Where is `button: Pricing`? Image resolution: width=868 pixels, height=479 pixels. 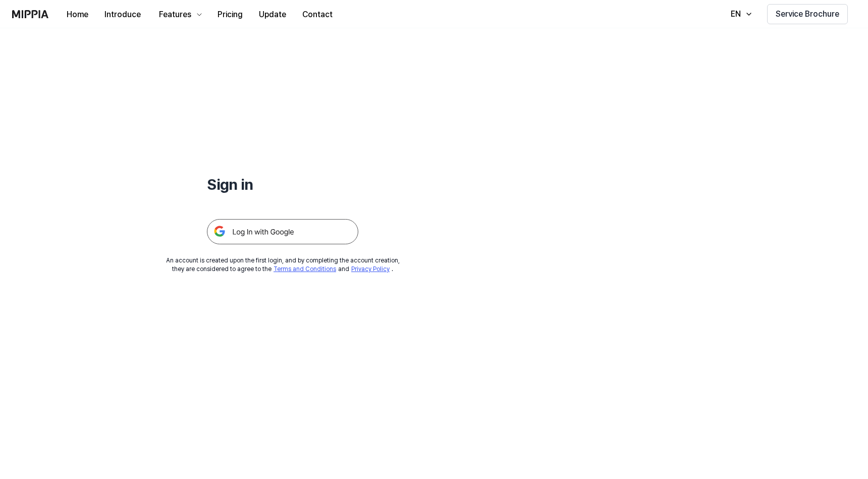
button: Pricing is located at coordinates (230, 15).